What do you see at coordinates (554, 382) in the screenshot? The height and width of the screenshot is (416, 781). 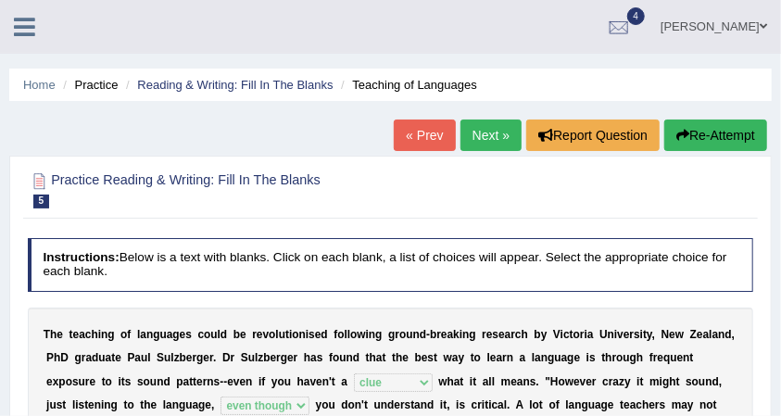 I see `b: H` at bounding box center [554, 382].